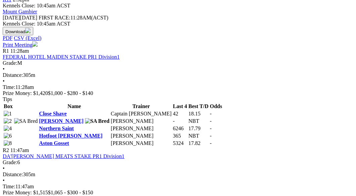  What do you see at coordinates (54, 143) in the screenshot?
I see `a: Aston Gosset` at bounding box center [54, 143].